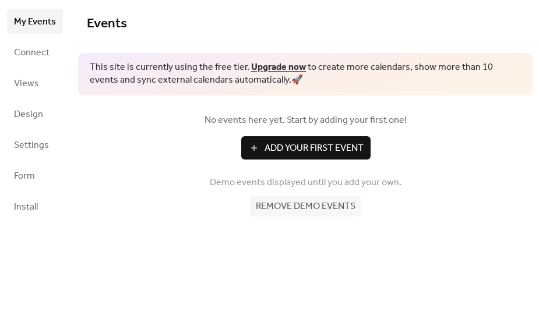 This screenshot has height=333, width=539. Describe the element at coordinates (107, 24) in the screenshot. I see `span: Events` at that location.